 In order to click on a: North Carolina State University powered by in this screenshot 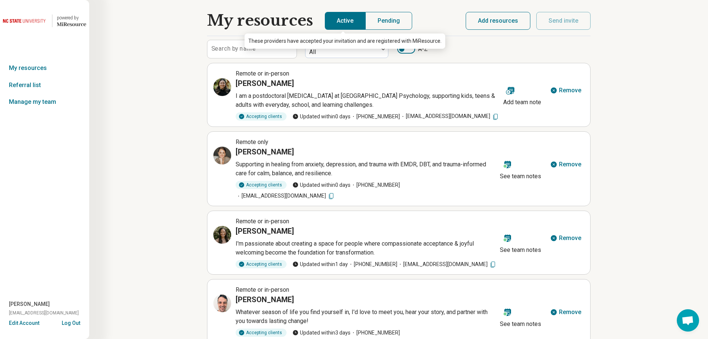, I will do `click(45, 21)`.